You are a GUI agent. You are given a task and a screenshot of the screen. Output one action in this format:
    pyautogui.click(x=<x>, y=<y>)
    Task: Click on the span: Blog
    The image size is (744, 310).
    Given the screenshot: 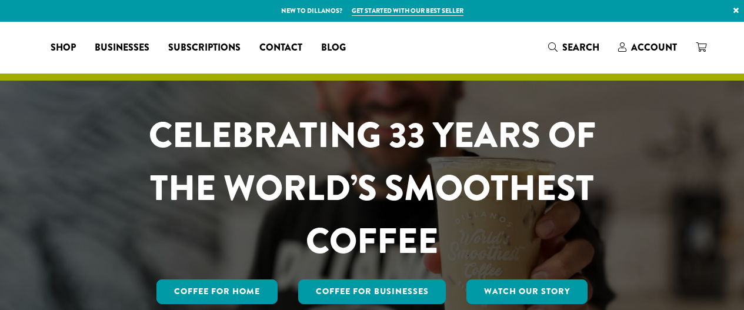 What is the action you would take?
    pyautogui.click(x=333, y=48)
    